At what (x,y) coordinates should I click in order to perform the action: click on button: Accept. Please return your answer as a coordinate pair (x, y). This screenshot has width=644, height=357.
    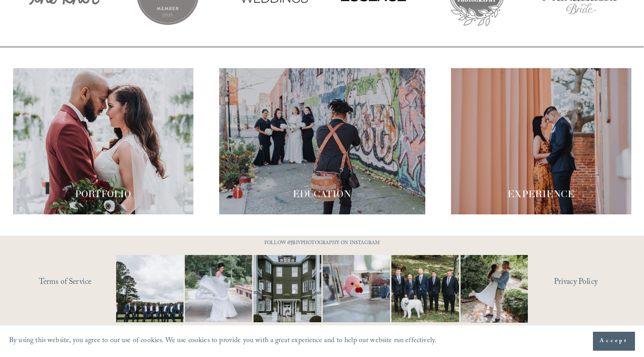
    Looking at the image, I should click on (614, 341).